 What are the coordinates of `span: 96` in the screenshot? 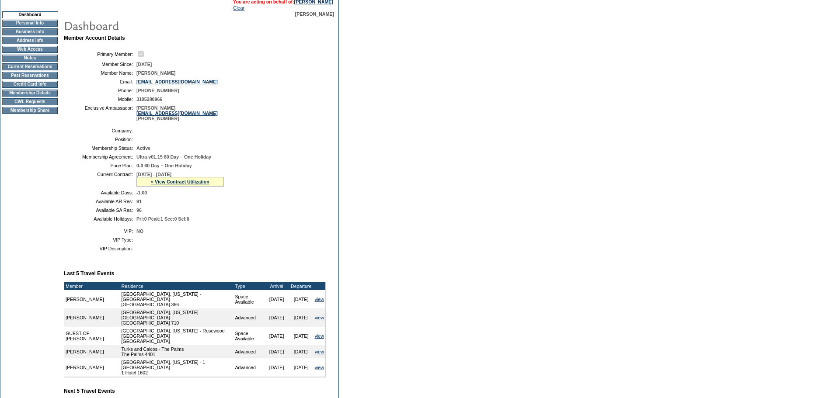 It's located at (139, 210).